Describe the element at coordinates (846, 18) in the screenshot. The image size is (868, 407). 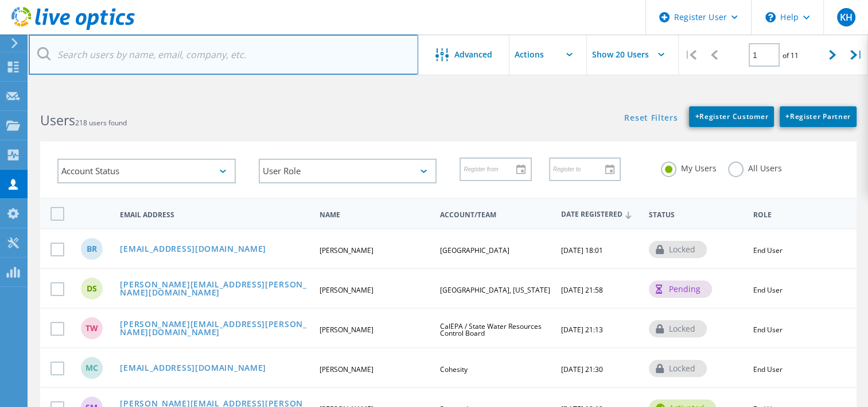
I see `span: KH` at that location.